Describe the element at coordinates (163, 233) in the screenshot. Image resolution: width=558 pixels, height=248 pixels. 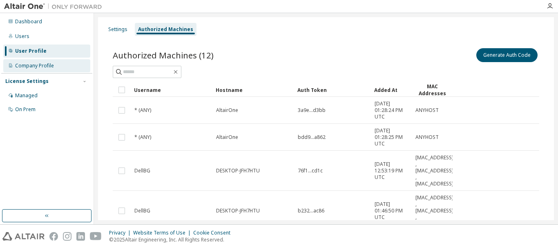
I see `div: Website Terms of Use` at that location.